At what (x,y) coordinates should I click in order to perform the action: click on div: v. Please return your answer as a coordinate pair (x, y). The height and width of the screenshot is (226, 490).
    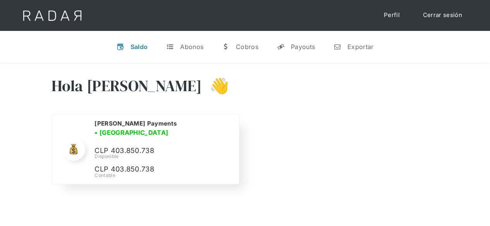
    Looking at the image, I should click on (120, 47).